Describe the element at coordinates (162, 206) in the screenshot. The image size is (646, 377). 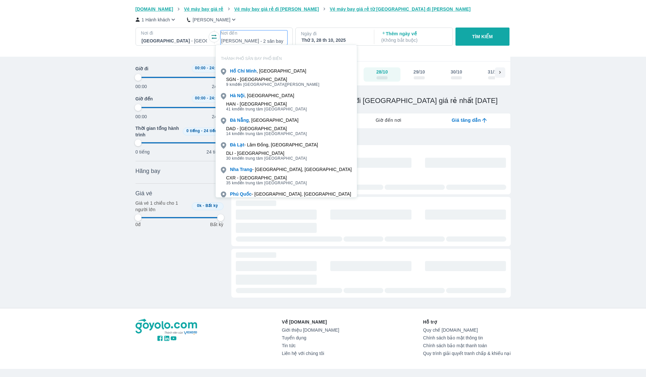
I see `p: Giá vé 1 chiều cho 1 người lớn` at that location.